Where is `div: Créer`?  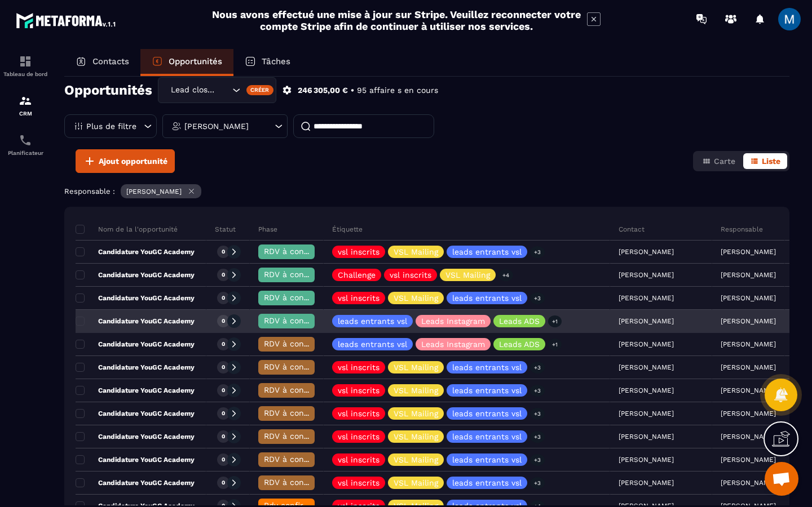
div: Créer is located at coordinates (260, 90).